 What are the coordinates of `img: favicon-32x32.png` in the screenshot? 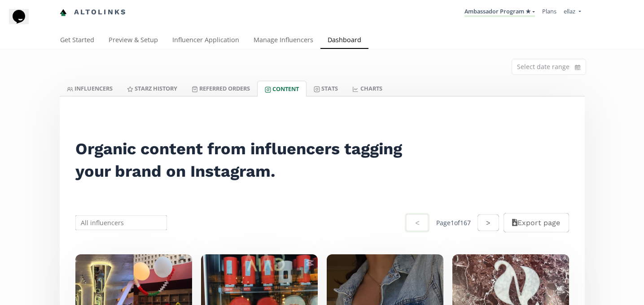 It's located at (63, 13).